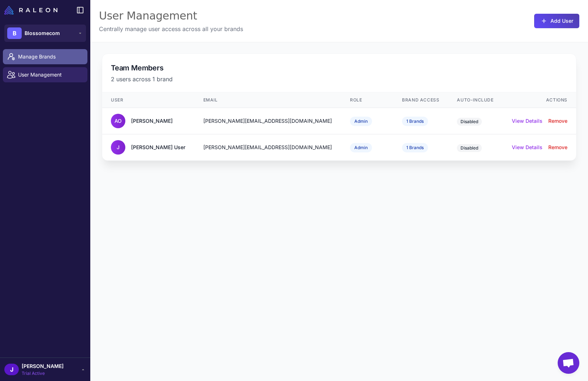  What do you see at coordinates (568, 363) in the screenshot?
I see `div: Open chat` at bounding box center [568, 363].